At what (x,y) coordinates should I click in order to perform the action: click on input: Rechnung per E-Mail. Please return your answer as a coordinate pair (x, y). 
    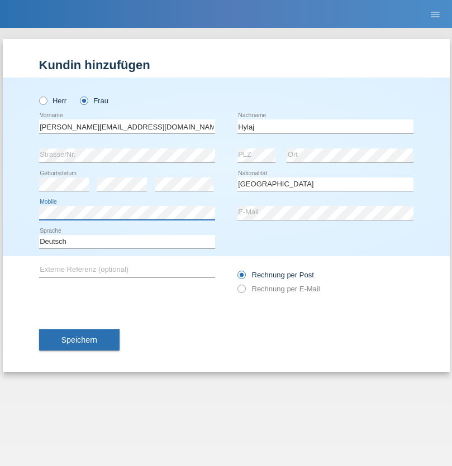
    Looking at the image, I should click on (241, 291).